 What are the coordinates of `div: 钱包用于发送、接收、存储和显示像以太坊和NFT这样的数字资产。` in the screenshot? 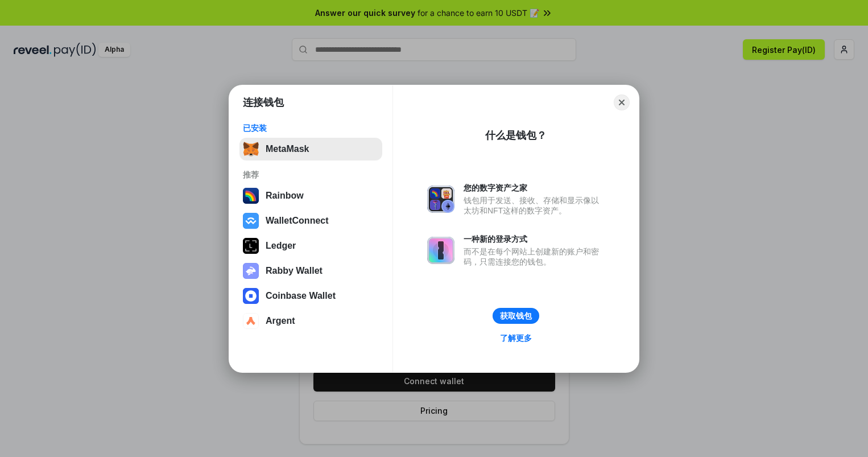 It's located at (534, 205).